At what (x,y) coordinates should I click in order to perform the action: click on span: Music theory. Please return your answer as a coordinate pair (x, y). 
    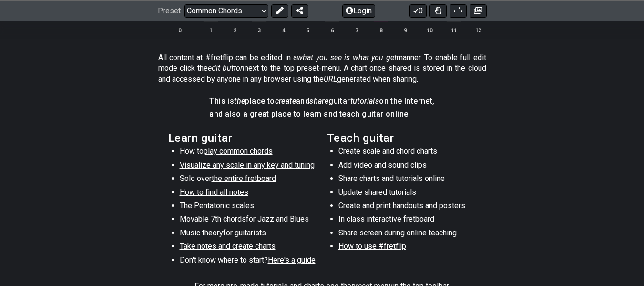
    Looking at the image, I should click on (201, 233).